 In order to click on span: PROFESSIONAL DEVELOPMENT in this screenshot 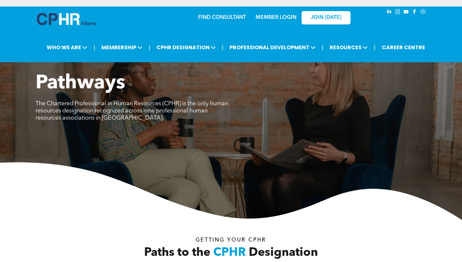, I will do `click(272, 47)`.